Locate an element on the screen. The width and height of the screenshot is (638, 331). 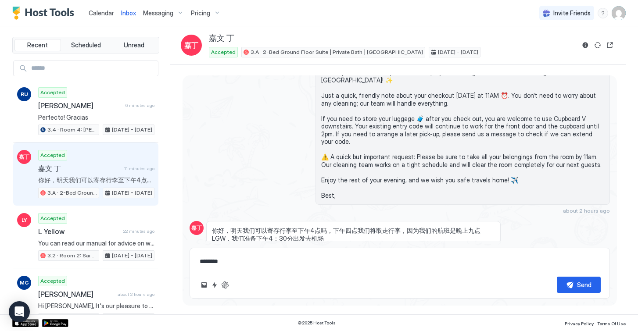
span: Scheduled is located at coordinates (86, 45).